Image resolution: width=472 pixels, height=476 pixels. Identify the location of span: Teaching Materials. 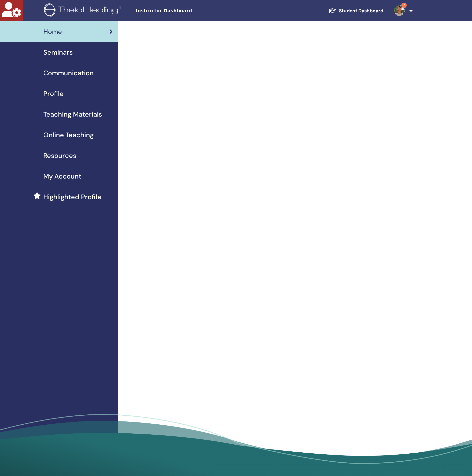
(73, 114).